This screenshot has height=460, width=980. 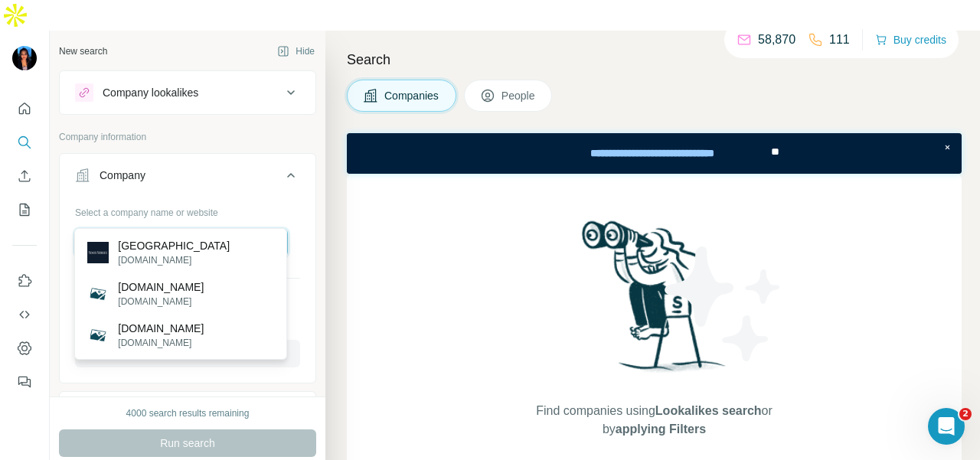 What do you see at coordinates (187, 210) in the screenshot?
I see `div: Select a company name or website` at bounding box center [187, 210].